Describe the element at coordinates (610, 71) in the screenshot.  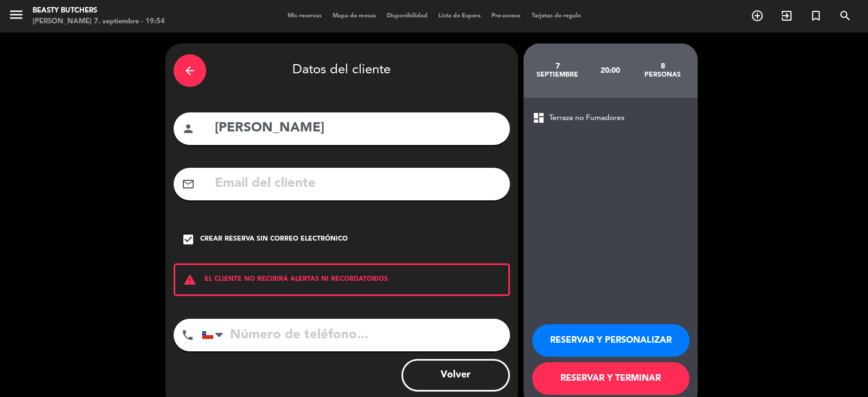
I see `div: 20:00` at that location.